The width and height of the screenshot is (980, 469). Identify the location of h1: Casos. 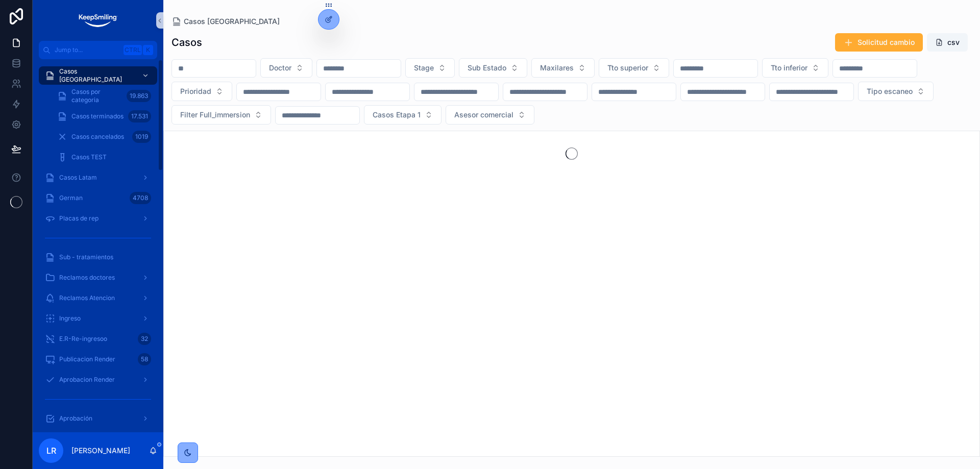
(187, 43).